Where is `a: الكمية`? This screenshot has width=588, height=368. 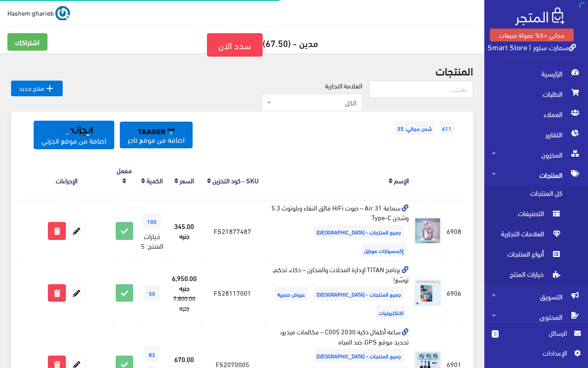 a: الكمية is located at coordinates (155, 180).